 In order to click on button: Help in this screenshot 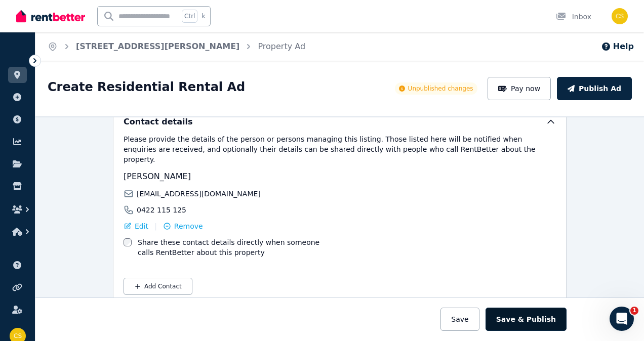, I will do `click(617, 47)`.